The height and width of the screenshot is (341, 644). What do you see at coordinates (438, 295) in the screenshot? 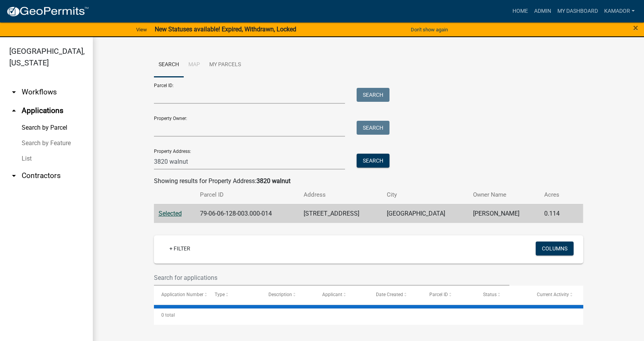
I see `span: Parcel ID` at bounding box center [438, 295].